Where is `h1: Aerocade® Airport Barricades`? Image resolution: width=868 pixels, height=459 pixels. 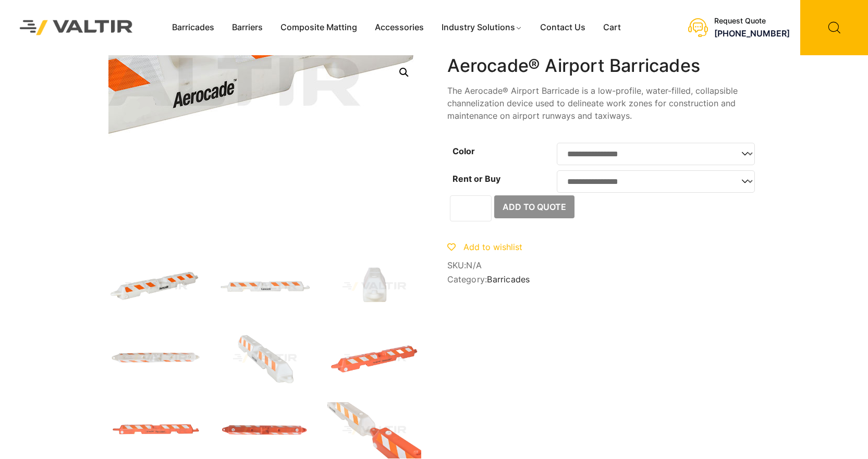 h1: Aerocade® Airport Barricades is located at coordinates (604, 65).